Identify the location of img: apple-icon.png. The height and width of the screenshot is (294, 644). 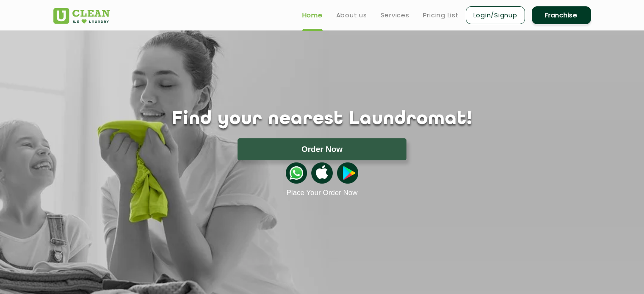
(322, 173).